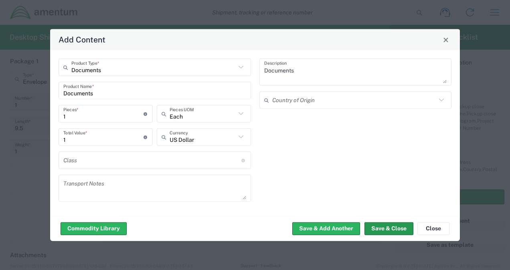  Describe the element at coordinates (326, 228) in the screenshot. I see `button: Save & Add Another` at that location.